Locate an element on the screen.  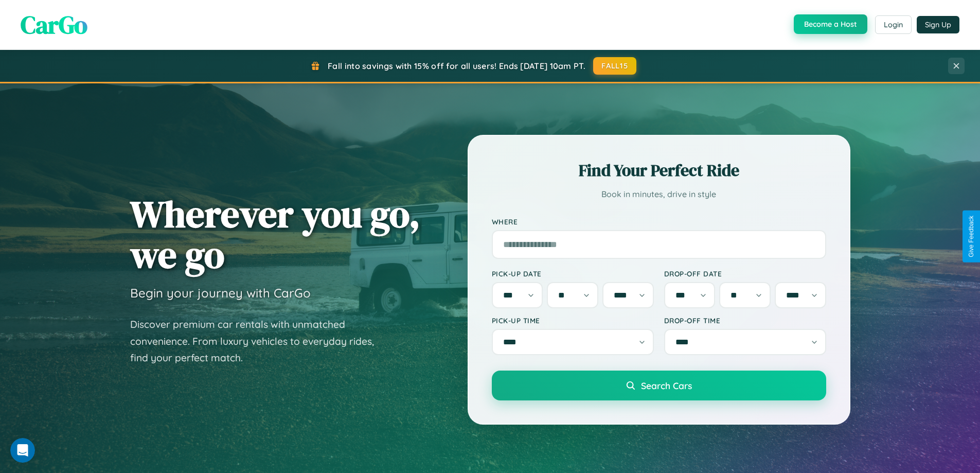
button: Sign Up is located at coordinates (938, 25).